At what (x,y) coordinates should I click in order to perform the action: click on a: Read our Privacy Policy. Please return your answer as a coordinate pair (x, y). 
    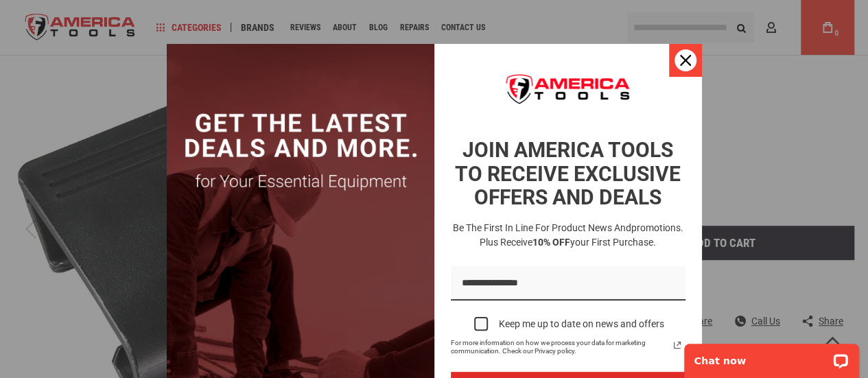
    Looking at the image, I should click on (677, 345).